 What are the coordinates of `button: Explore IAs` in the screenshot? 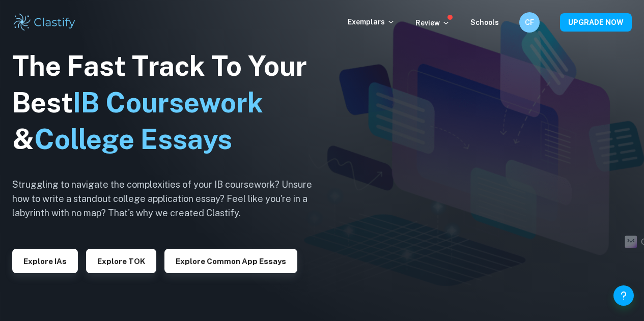 It's located at (45, 261).